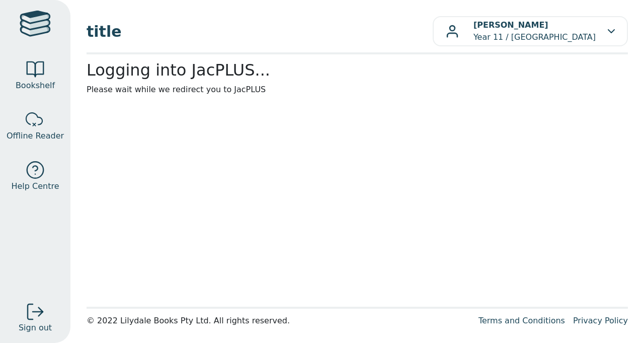 The image size is (644, 343). I want to click on span: title, so click(259, 31).